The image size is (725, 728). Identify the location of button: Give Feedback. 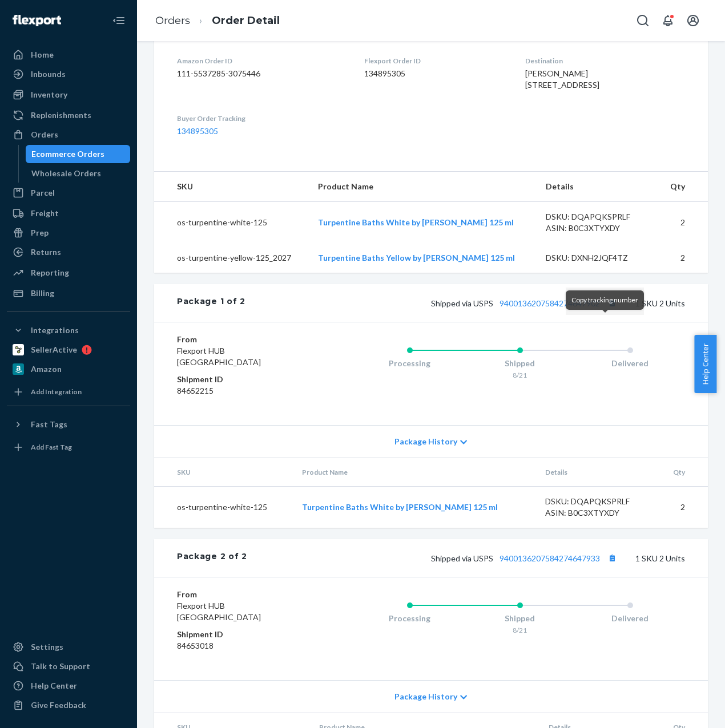
(69, 705).